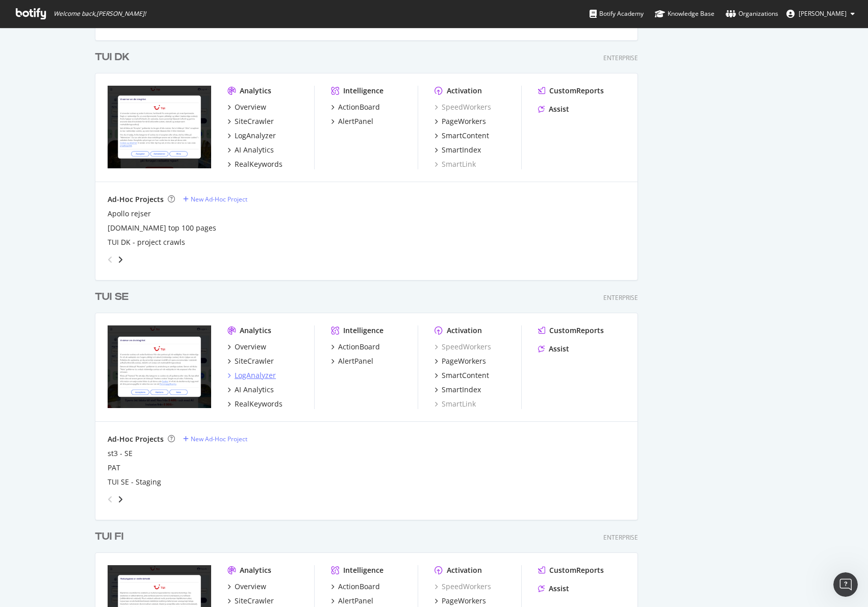 This screenshot has height=607, width=868. What do you see at coordinates (129, 214) in the screenshot?
I see `a: Apollo rejser` at bounding box center [129, 214].